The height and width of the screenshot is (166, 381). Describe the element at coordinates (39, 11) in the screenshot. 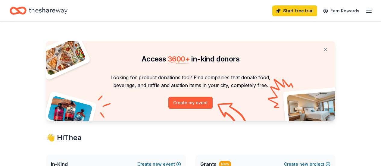

I see `a: Home` at that location.